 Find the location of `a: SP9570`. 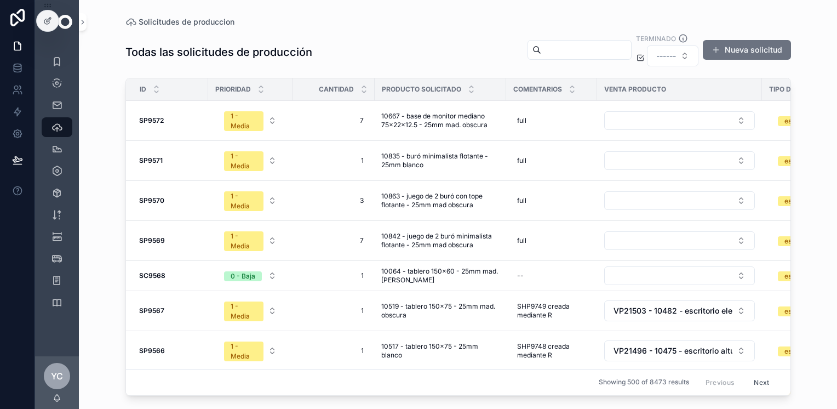

a: SP9570 is located at coordinates (170, 201).